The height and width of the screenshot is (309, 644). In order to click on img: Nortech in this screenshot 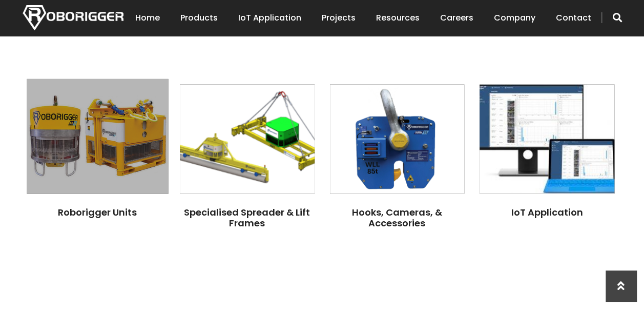, I will do `click(73, 17)`.